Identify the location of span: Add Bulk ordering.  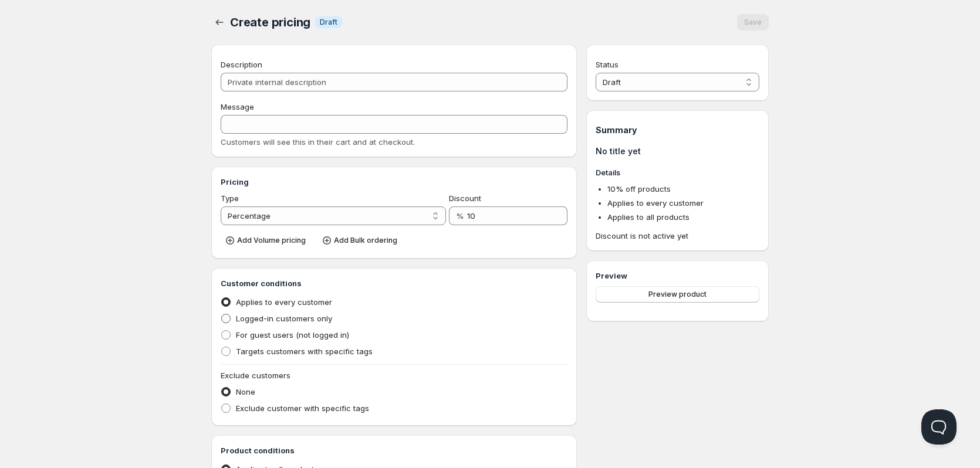
(366, 241).